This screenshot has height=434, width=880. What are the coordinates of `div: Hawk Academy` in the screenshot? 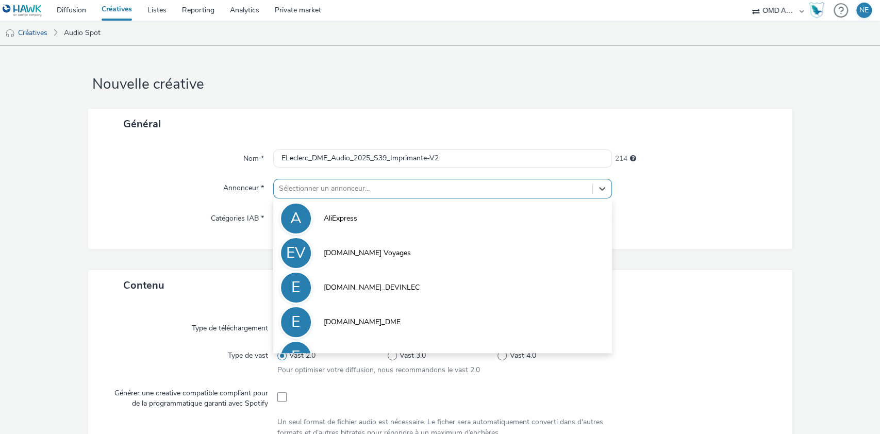 It's located at (817, 10).